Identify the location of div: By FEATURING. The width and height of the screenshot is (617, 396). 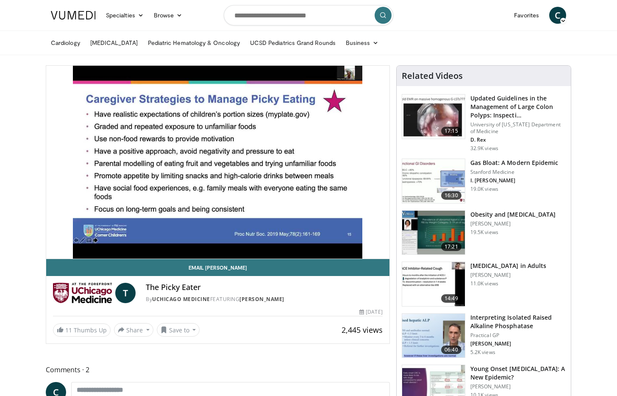
(264, 299).